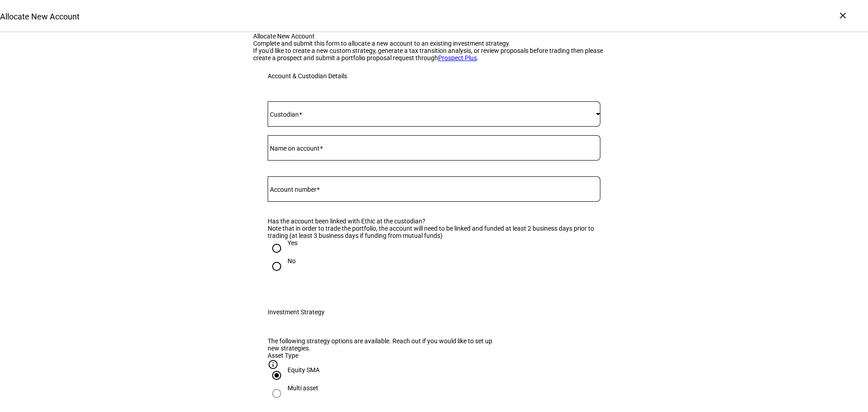 This screenshot has height=412, width=868. What do you see at coordinates (307, 76) in the screenshot?
I see `div: Account & Custodian Details` at bounding box center [307, 76].